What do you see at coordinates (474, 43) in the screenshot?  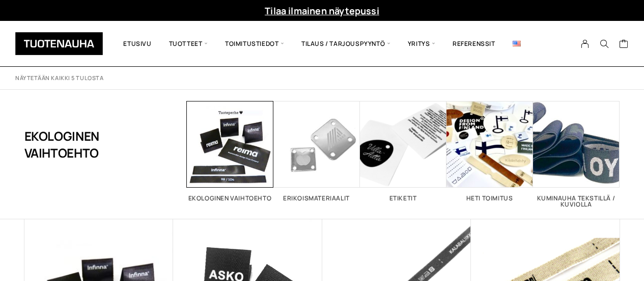 I see `a: Referenssit` at bounding box center [474, 43].